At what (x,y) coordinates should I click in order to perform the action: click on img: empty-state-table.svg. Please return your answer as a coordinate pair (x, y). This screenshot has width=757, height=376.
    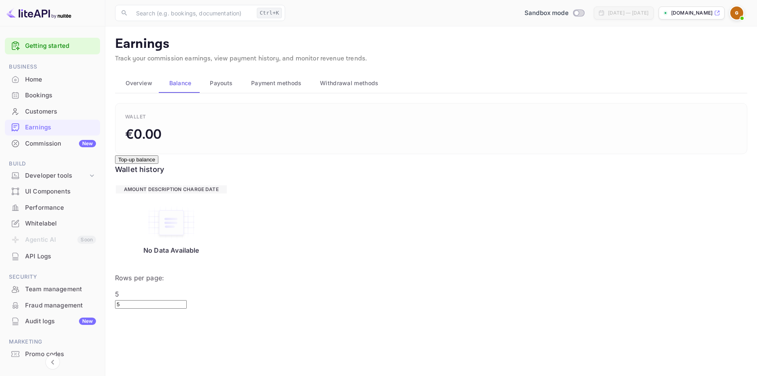
    Looking at the image, I should click on (171, 222).